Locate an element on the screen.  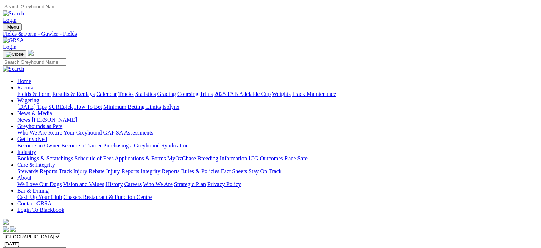
a: Injury Reports is located at coordinates (122, 171).